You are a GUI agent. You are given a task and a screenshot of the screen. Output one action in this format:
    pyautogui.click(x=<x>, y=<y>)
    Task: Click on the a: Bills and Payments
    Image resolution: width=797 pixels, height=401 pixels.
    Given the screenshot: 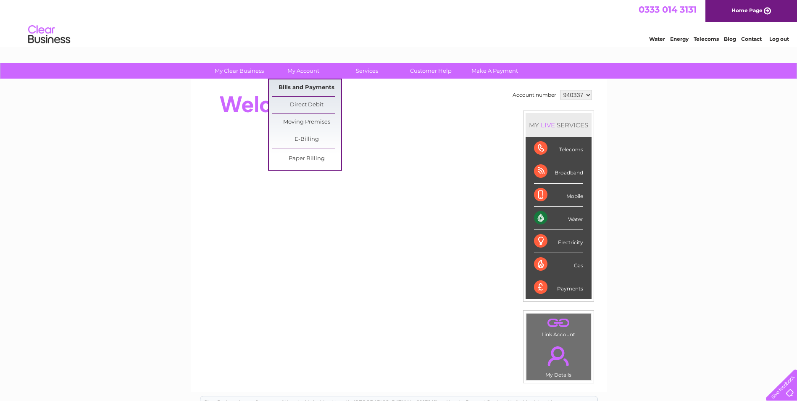 What is the action you would take?
    pyautogui.click(x=306, y=88)
    